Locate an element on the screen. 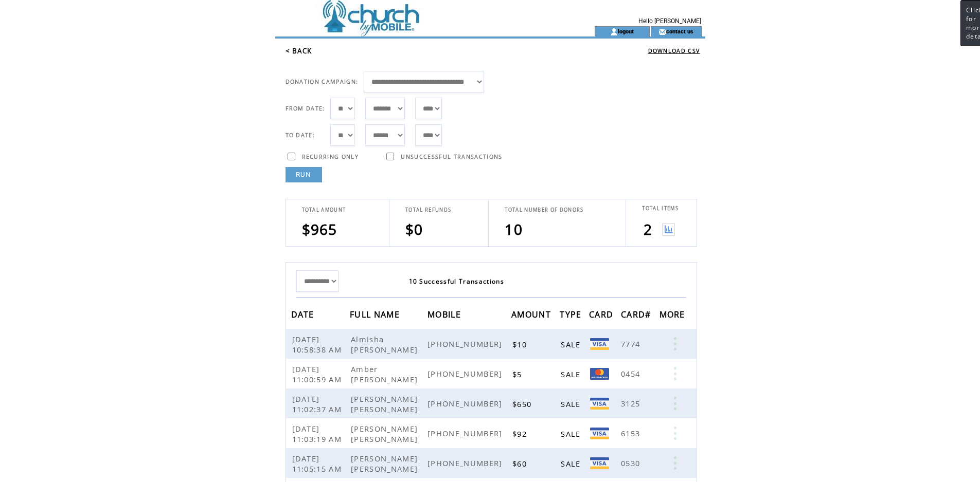 The image size is (980, 482). span: TOTAL AMOUNT is located at coordinates (324, 210).